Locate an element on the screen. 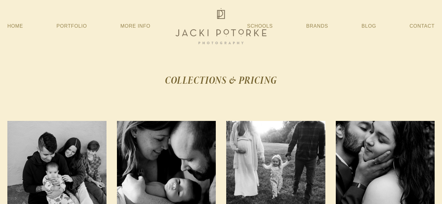  a: More Info is located at coordinates (135, 26).